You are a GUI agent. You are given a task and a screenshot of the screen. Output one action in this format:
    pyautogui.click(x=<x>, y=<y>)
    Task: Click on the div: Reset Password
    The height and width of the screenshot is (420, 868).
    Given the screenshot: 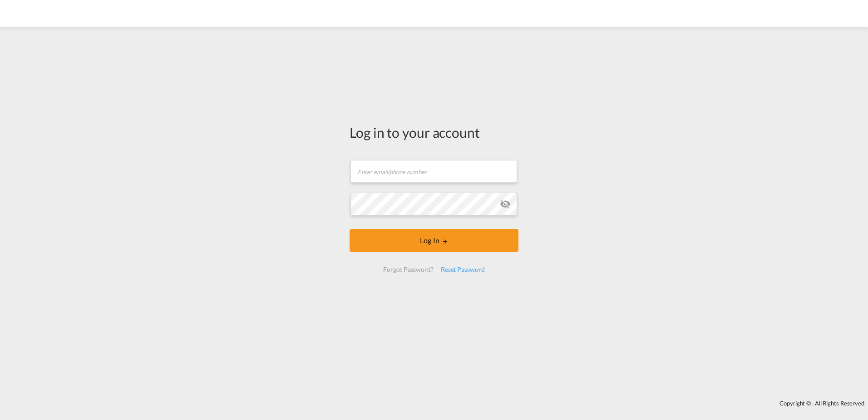 What is the action you would take?
    pyautogui.click(x=463, y=270)
    